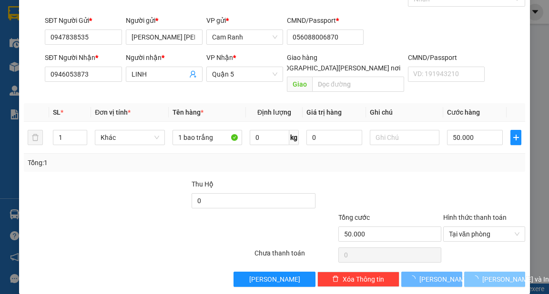 The image size is (549, 294). Describe the element at coordinates (207, 138) in the screenshot. I see `input: VD: Bàn, Ghế` at that location.